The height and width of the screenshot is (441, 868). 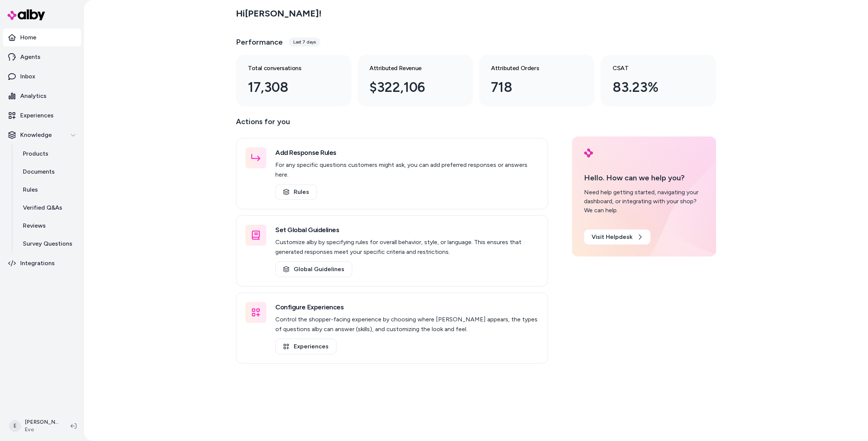 What do you see at coordinates (409, 68) in the screenshot?
I see `h3: Attributed Revenue` at bounding box center [409, 68].